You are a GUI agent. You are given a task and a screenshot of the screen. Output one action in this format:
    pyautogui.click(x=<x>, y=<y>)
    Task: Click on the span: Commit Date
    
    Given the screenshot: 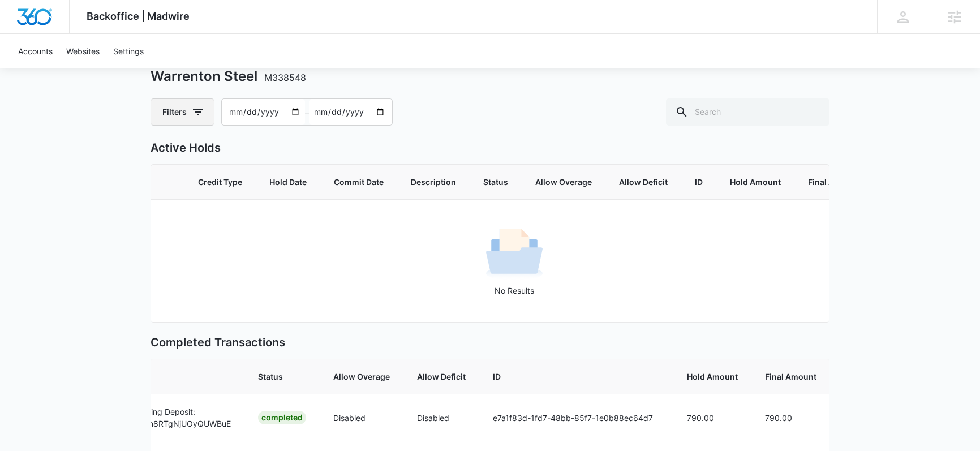 What is the action you would take?
    pyautogui.click(x=358, y=182)
    